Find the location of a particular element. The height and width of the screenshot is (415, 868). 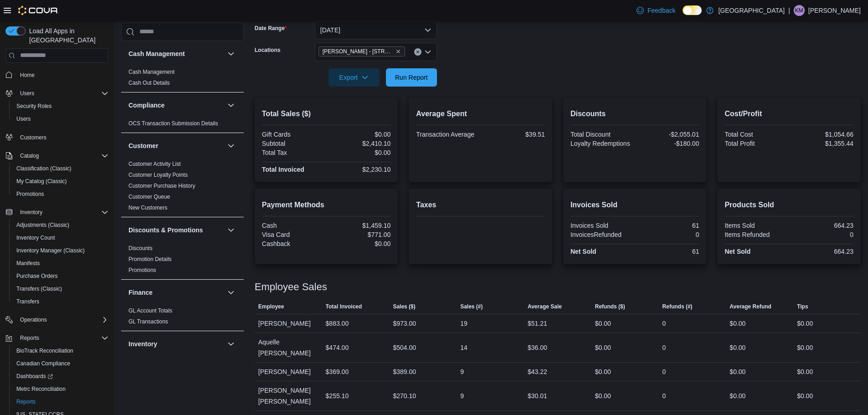

div: Total Cost is located at coordinates (755, 135).